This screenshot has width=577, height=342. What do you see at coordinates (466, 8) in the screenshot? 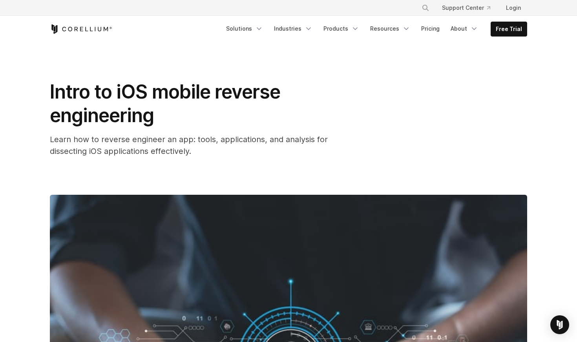
I see `a: Support Center` at bounding box center [466, 8].